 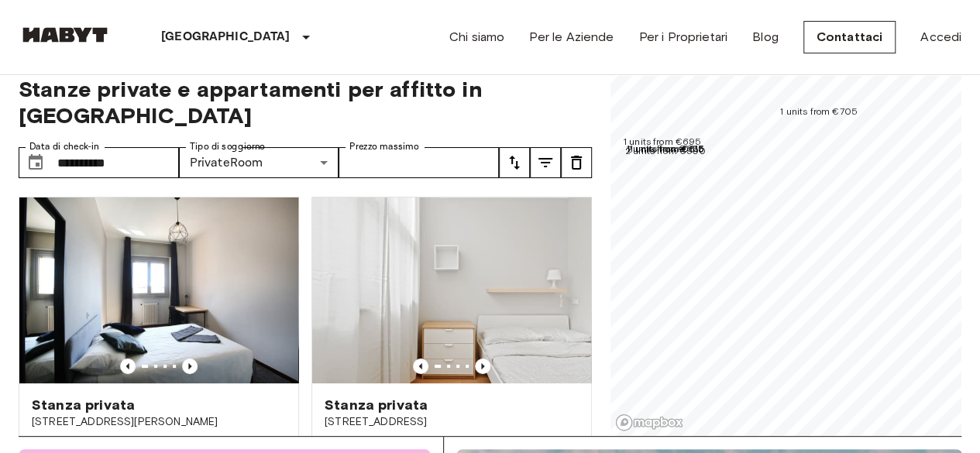 I want to click on a: Chi siamo, so click(x=477, y=37).